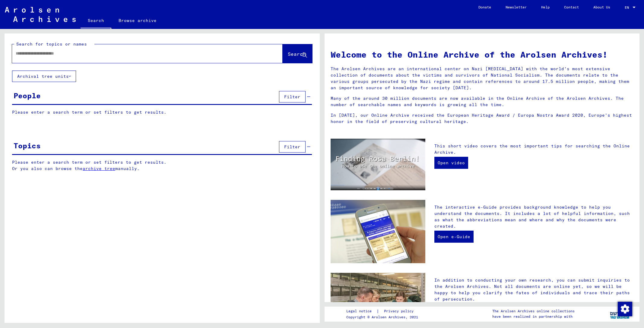  Describe the element at coordinates (51, 44) in the screenshot. I see `mat-label: Search for topics or names` at that location.